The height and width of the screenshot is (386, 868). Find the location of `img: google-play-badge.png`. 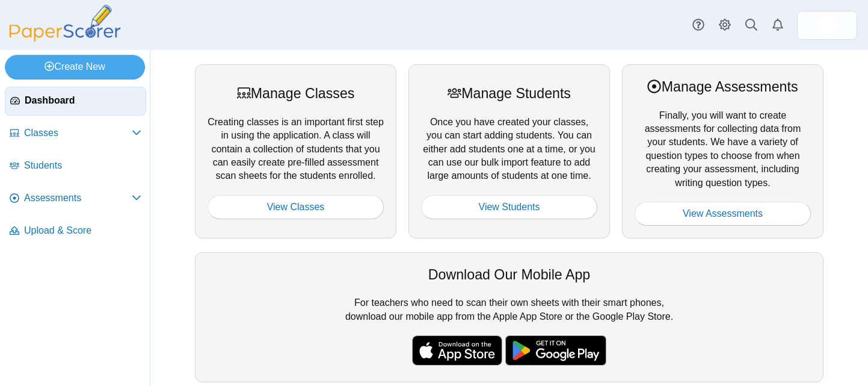

img: google-play-badge.png is located at coordinates (556, 350).